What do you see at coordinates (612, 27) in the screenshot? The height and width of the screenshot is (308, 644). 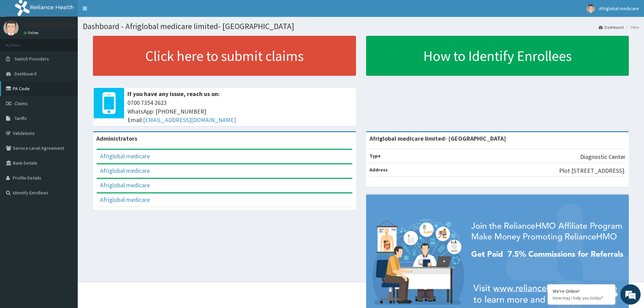 I see `a: Dashboard` at bounding box center [612, 27].